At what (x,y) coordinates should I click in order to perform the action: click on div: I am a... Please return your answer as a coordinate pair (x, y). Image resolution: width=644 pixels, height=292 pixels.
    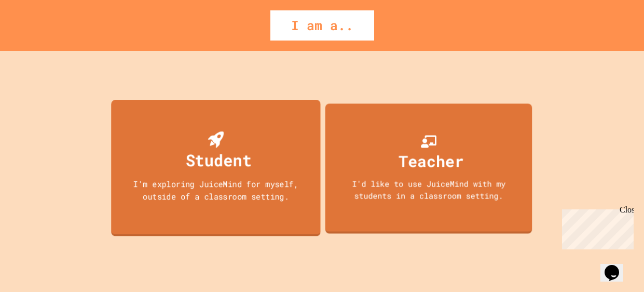
    Looking at the image, I should click on (322, 25).